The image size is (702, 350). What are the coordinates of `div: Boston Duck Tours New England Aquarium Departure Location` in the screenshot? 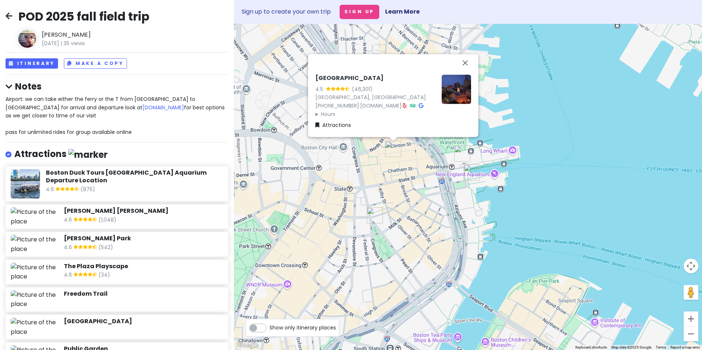 It's located at (472, 173).